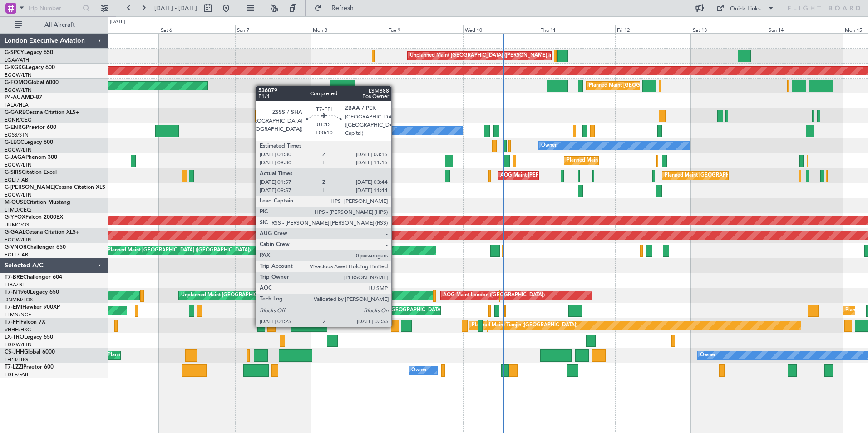  Describe the element at coordinates (15, 113) in the screenshot. I see `span: G-GARE` at that location.